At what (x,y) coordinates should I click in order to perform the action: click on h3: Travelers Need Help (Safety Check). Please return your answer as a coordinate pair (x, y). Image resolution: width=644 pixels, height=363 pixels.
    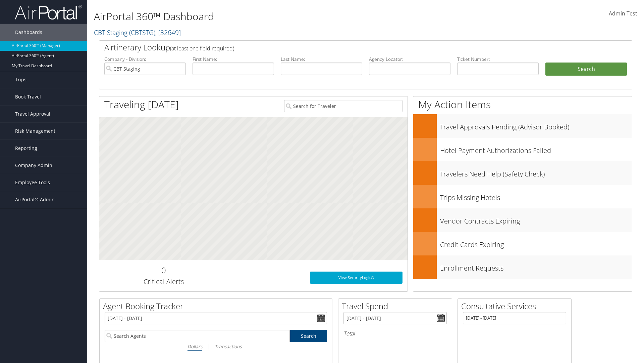
    Looking at the image, I should click on (536, 172).